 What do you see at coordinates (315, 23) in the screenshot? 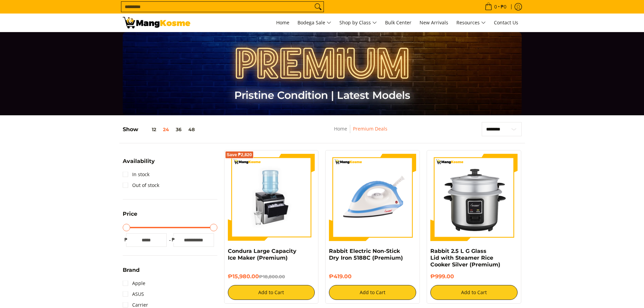
I see `span: Bodega Sale` at bounding box center [315, 23].